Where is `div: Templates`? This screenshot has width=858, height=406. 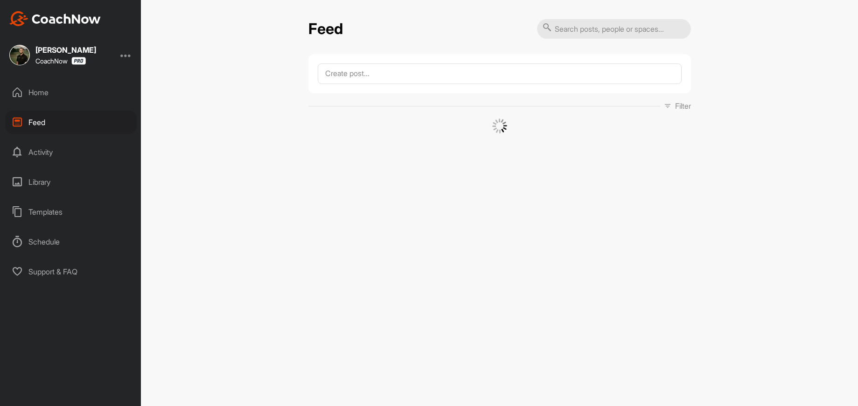 div: Templates is located at coordinates (71, 212).